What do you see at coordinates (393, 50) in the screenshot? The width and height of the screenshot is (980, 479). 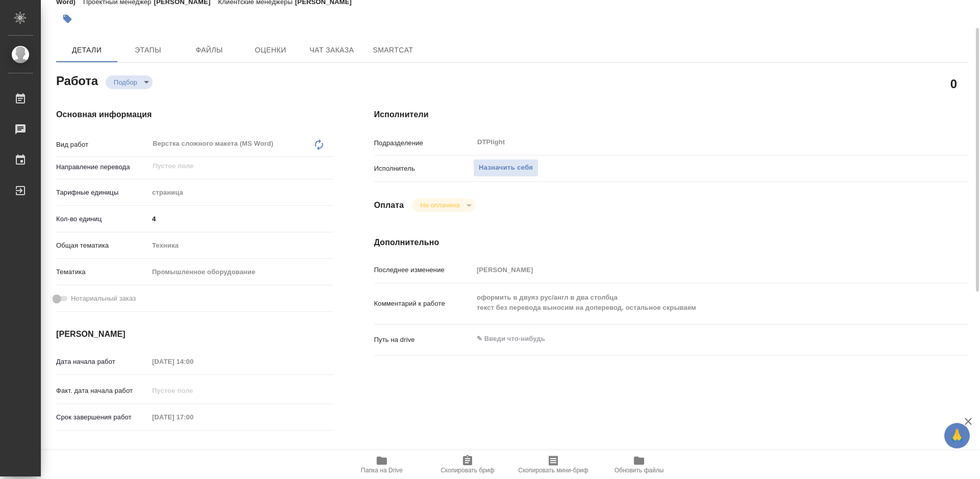 I see `span: SmartCat` at bounding box center [393, 50].